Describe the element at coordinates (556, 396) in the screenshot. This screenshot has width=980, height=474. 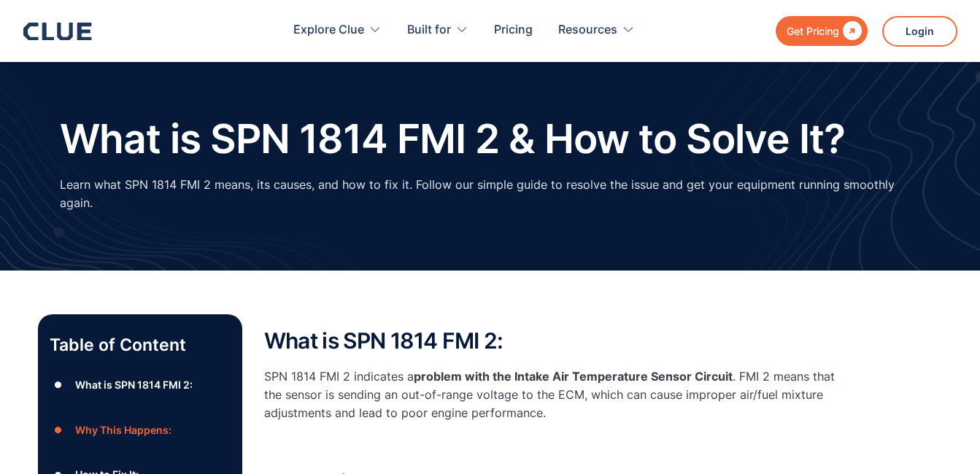
I see `p: SPN 1814 FMI 2 indicates a . FMI 2 means that the sensor is sending an out-of-range voltage to th...` at that location.